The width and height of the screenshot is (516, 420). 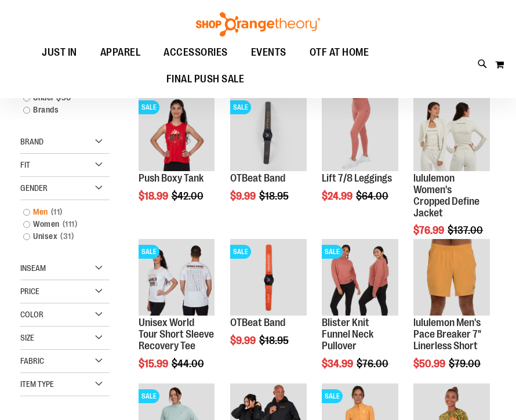 What do you see at coordinates (57, 212) in the screenshot?
I see `span: 11` at bounding box center [57, 212].